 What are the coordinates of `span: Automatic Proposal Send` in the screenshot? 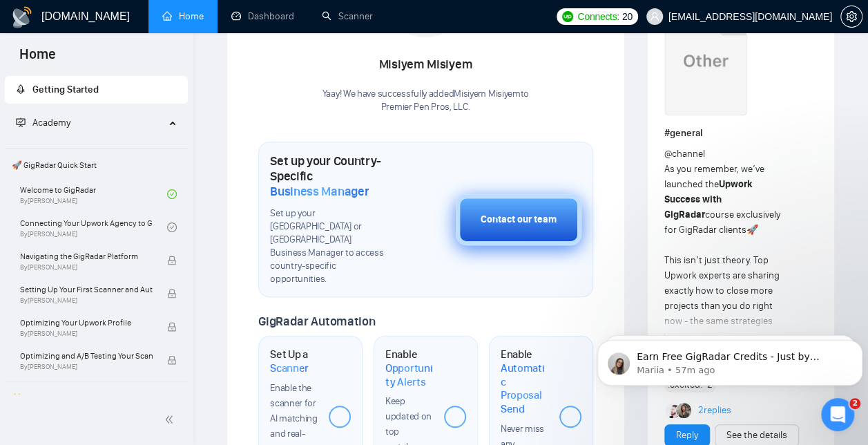 It's located at (524, 388).